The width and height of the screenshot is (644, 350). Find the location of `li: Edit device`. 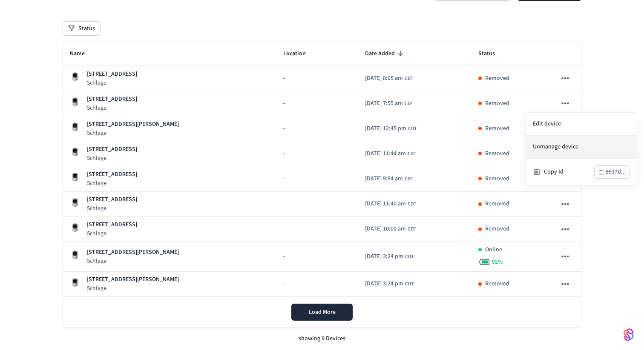

li: Edit device is located at coordinates (581, 124).